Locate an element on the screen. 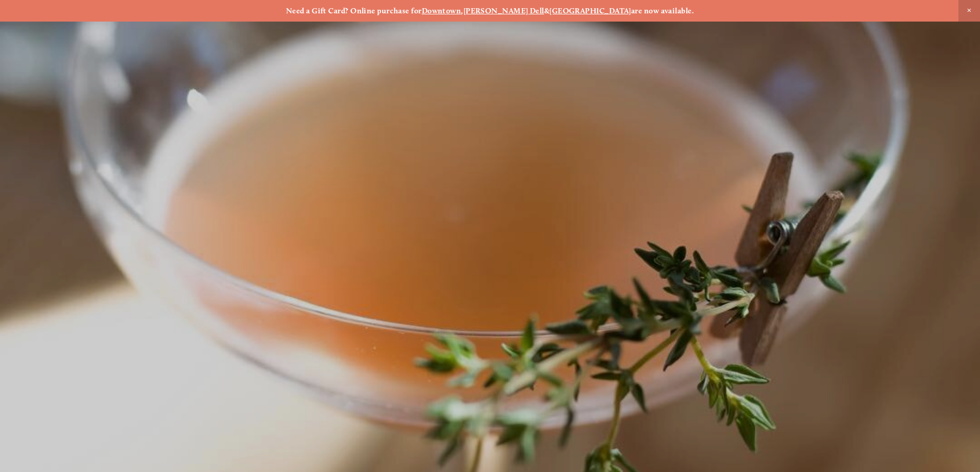 The height and width of the screenshot is (472, 980). strong: are now available. is located at coordinates (663, 11).